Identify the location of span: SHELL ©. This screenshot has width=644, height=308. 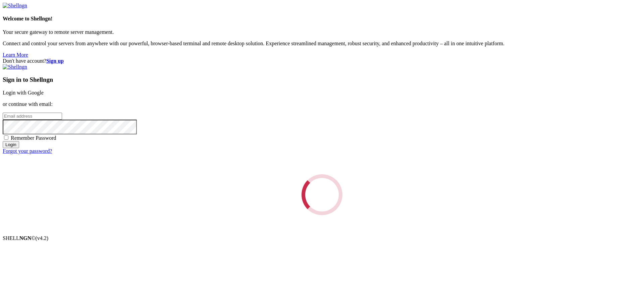
(26, 238).